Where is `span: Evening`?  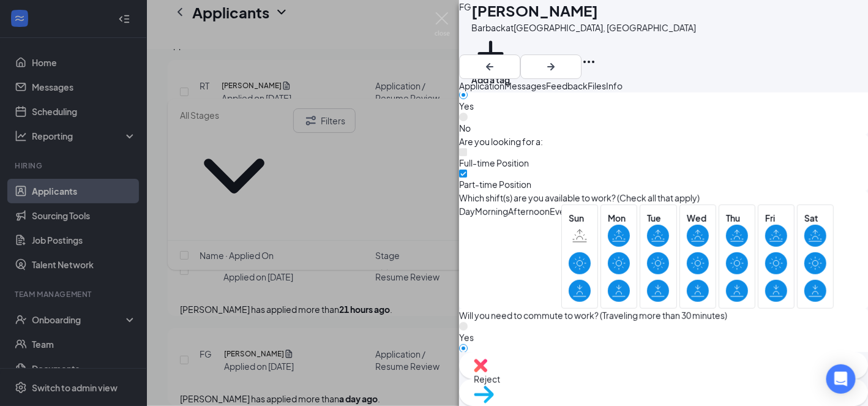
span: Evening is located at coordinates (566, 211).